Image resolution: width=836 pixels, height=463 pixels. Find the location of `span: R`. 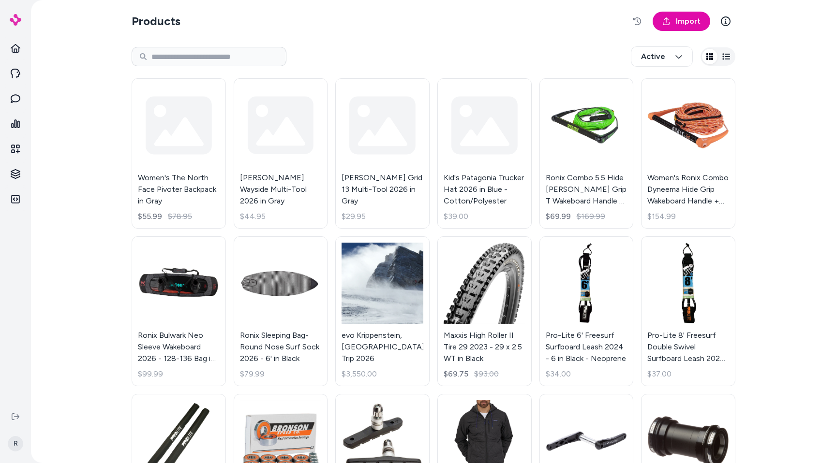

span: R is located at coordinates (15, 444).